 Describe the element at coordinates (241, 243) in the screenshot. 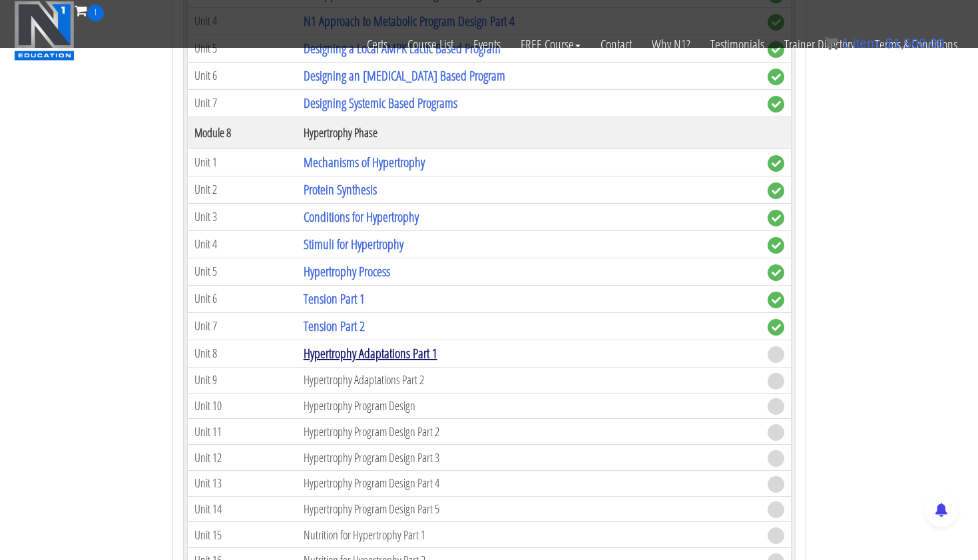

I see `td: Unit 4` at that location.